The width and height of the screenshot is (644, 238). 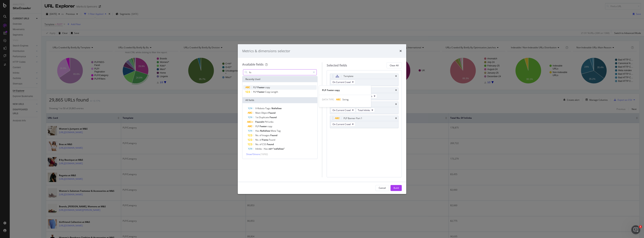 What do you see at coordinates (396, 188) in the screenshot?
I see `button: Build` at bounding box center [396, 188].